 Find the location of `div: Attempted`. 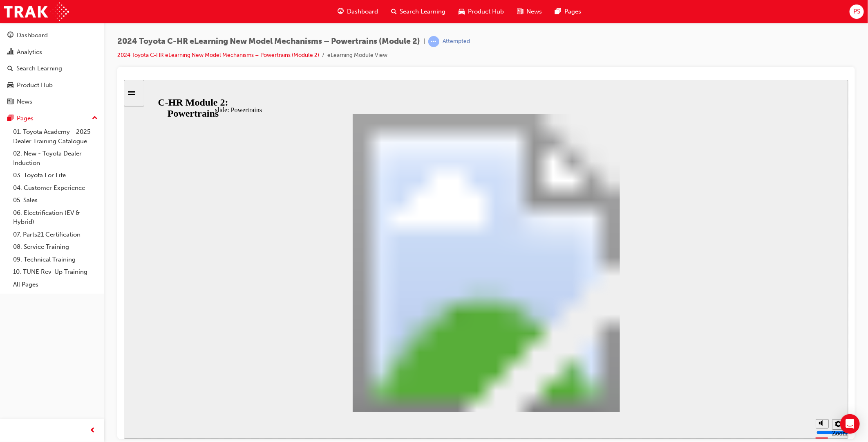

div: Attempted is located at coordinates (457, 41).